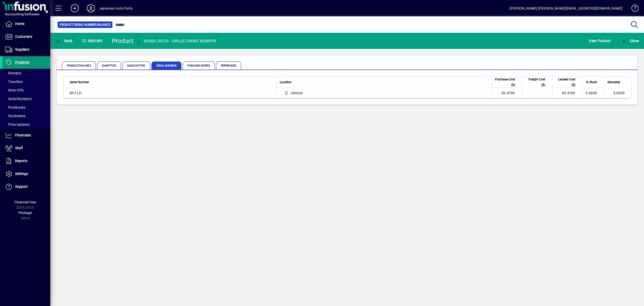 This screenshot has height=306, width=644. What do you see at coordinates (27, 116) in the screenshot?
I see `a: Stocktakes` at bounding box center [27, 116].